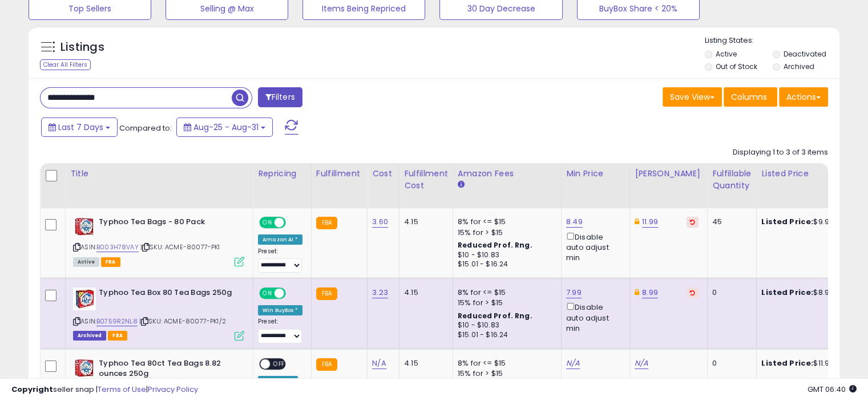 This screenshot has width=868, height=401. Describe the element at coordinates (118, 247) in the screenshot. I see `a: B003H78VAY` at that location.